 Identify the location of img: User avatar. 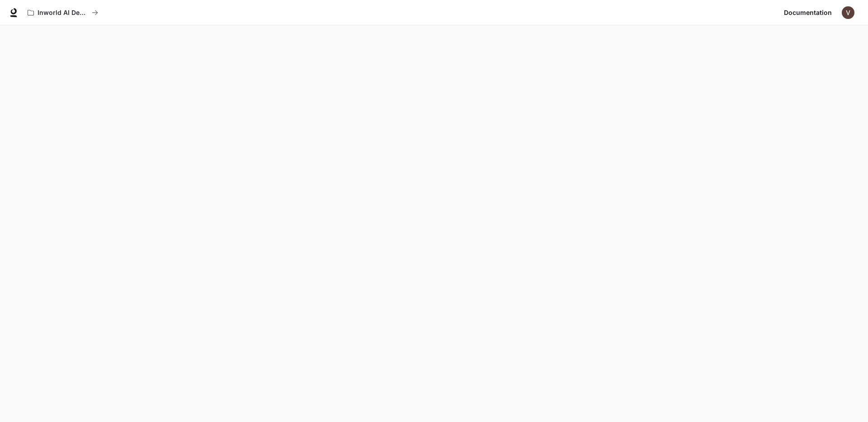
(848, 12).